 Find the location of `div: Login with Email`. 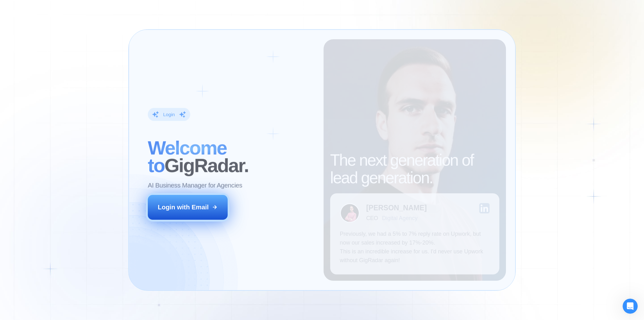

div: Login with Email is located at coordinates (183, 207).